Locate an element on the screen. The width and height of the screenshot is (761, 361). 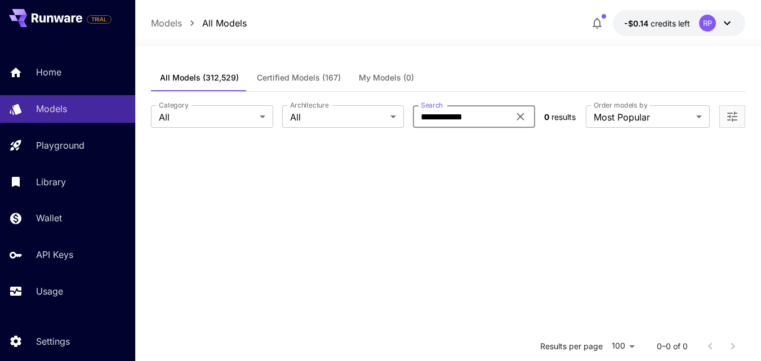
p: Settings is located at coordinates (53, 341).